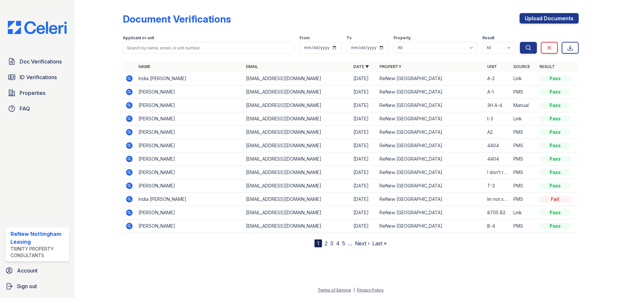 This screenshot has height=298, width=627. What do you see at coordinates (390, 66) in the screenshot?
I see `a: Property` at bounding box center [390, 66].